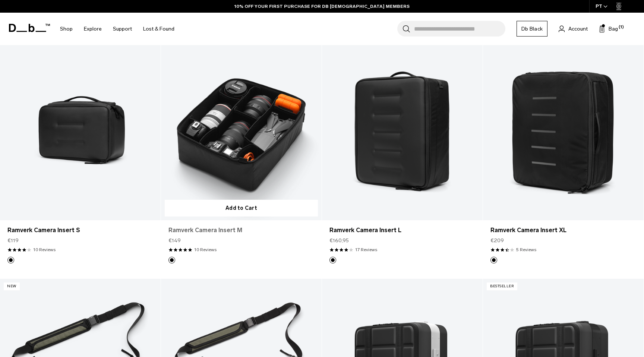  Describe the element at coordinates (573, 29) in the screenshot. I see `a: Account` at that location.